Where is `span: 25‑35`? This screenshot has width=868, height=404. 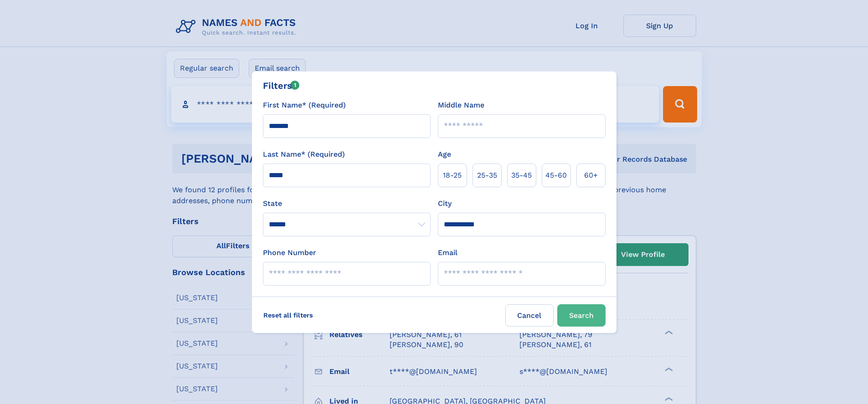
span: 25‑35 is located at coordinates (487, 176).